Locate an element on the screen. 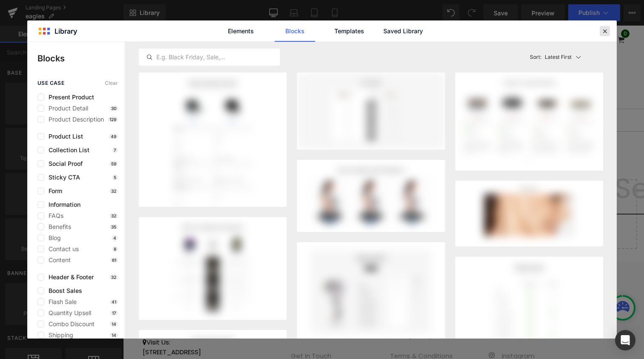  span: Present Product is located at coordinates (69, 97).